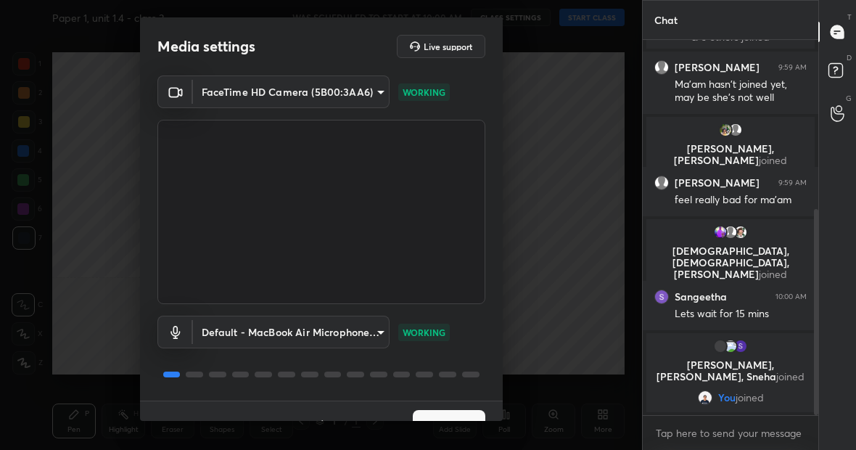  Describe the element at coordinates (741, 200) in the screenshot. I see `div: feel really bad for ma'am` at that location.